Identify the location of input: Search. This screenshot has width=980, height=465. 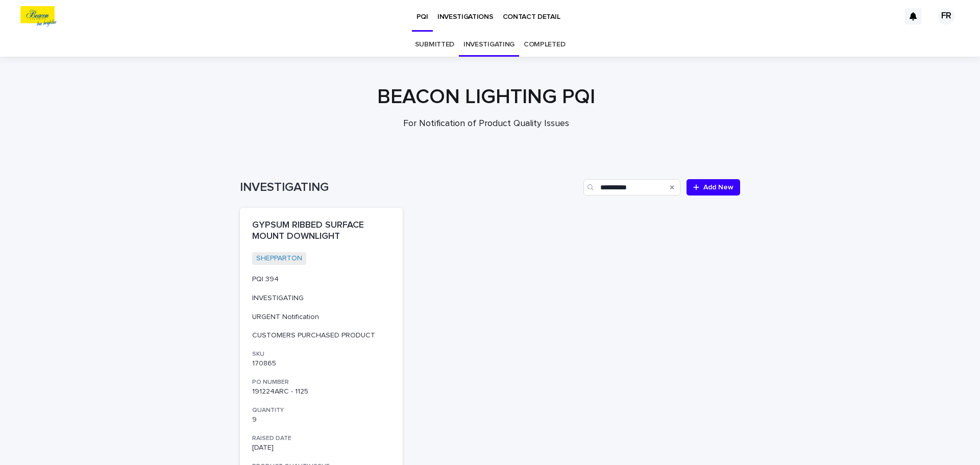
(632, 187).